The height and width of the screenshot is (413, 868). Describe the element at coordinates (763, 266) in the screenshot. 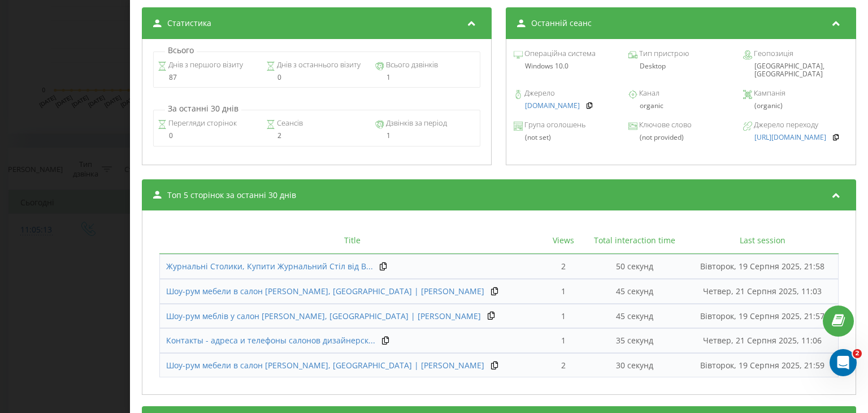

I see `td: Вівторок, 19 Серпня 2025, 21:58` at that location.